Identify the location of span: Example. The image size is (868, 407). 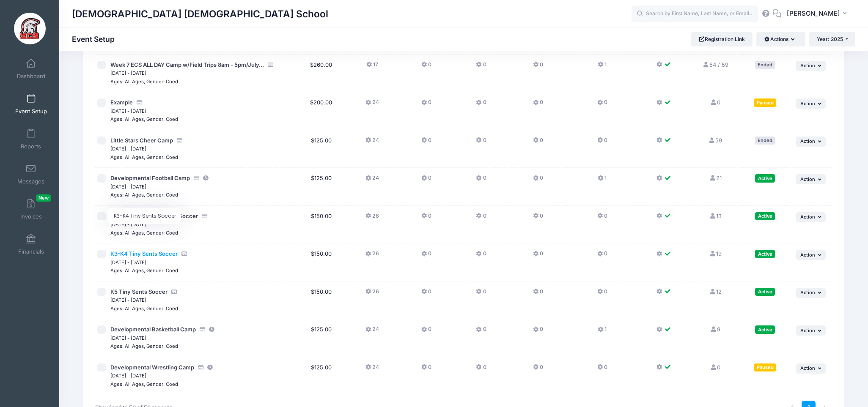
(122, 102).